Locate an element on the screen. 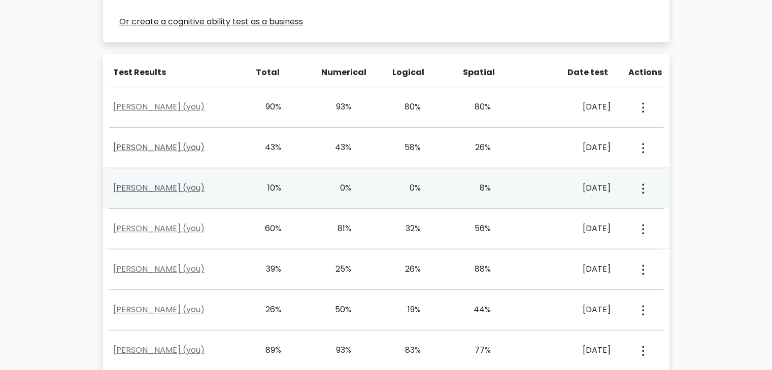  div: Actions is located at coordinates (645, 73).